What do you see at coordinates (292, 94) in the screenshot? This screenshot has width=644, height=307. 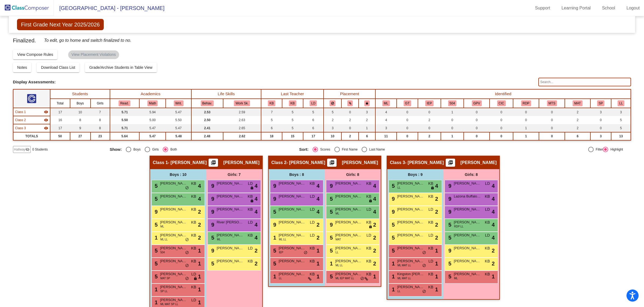 I see `th: Last Teacher` at bounding box center [292, 94].